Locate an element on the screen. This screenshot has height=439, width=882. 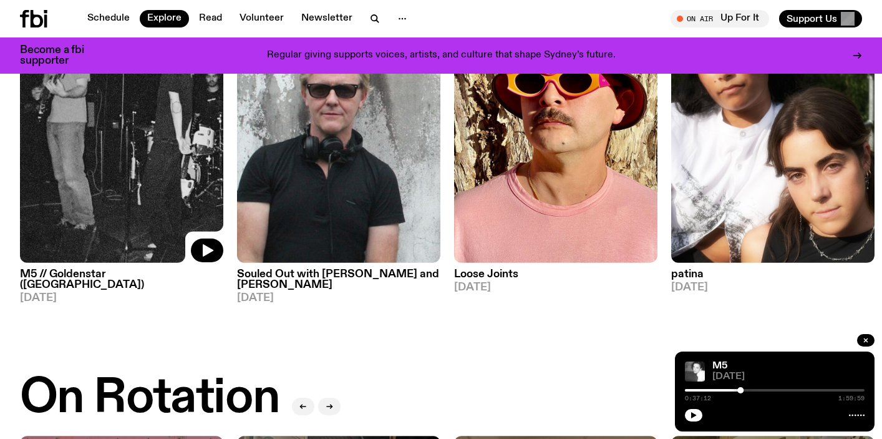
a: A black and white photo of Lilly wearing a white blouse and looking up at the camera. is located at coordinates (695, 371).